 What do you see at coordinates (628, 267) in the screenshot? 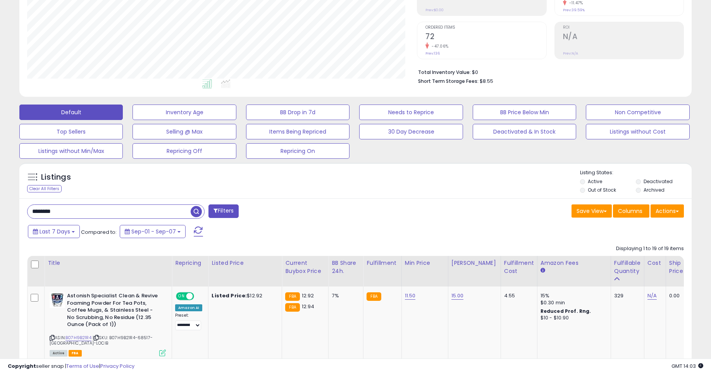
I see `div: Fulfillable Quantity` at bounding box center [628, 267].